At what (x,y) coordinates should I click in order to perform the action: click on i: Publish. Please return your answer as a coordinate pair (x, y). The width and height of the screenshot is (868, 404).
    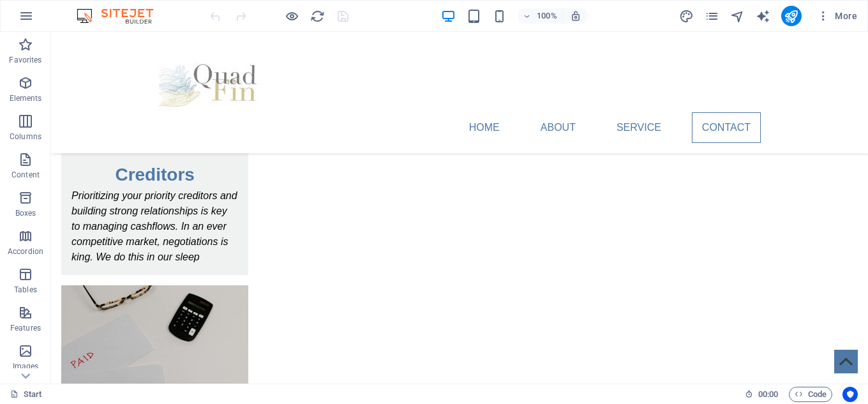
    Looking at the image, I should click on (791, 16).